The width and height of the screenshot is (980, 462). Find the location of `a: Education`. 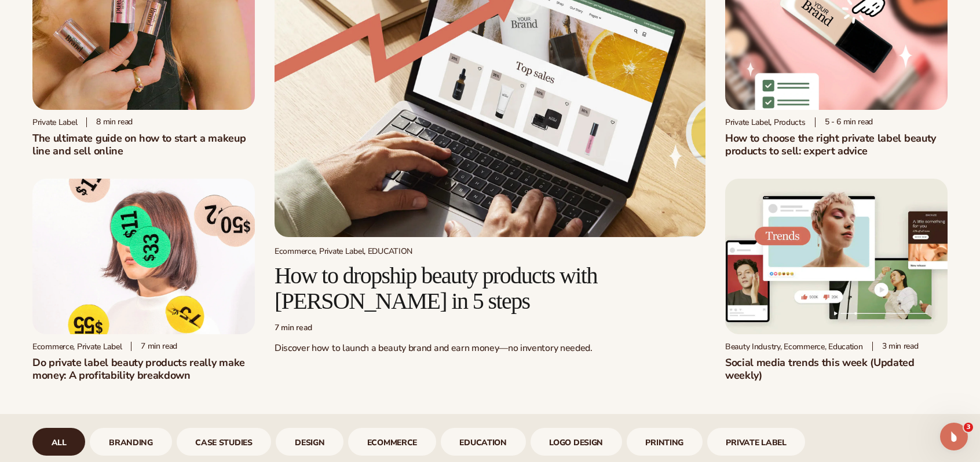

a: Education is located at coordinates (483, 442).